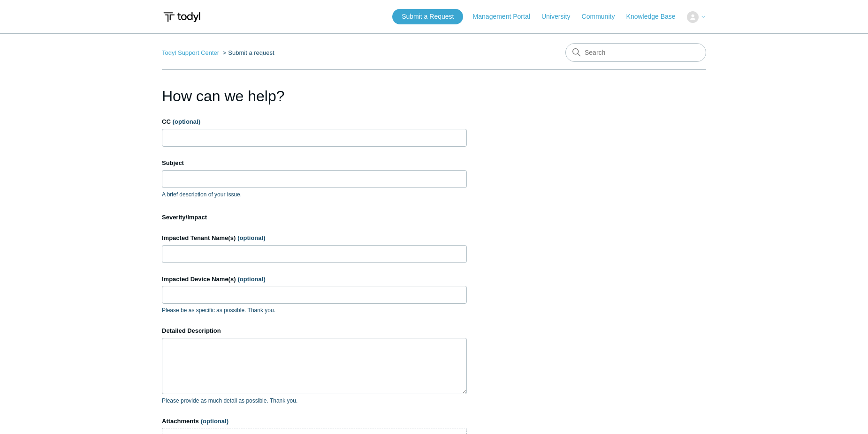 The image size is (868, 434). Describe the element at coordinates (427, 17) in the screenshot. I see `a: Submit a Request` at that location.